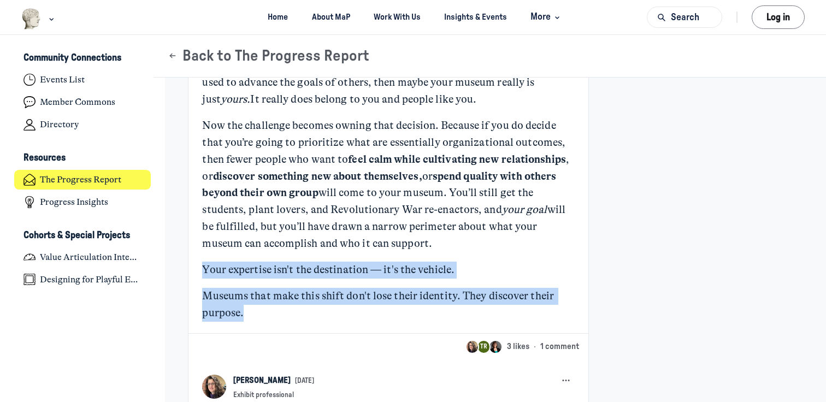 This screenshot has height=402, width=826. What do you see at coordinates (82, 235) in the screenshot?
I see `button: Cohorts & Special ProjectsCollapse space` at bounding box center [82, 235].